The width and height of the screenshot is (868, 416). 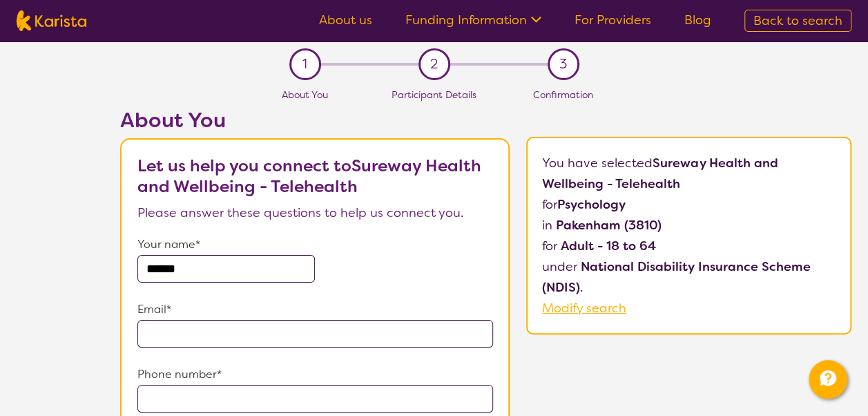 What do you see at coordinates (433, 65) in the screenshot?
I see `span: 2` at bounding box center [433, 65].